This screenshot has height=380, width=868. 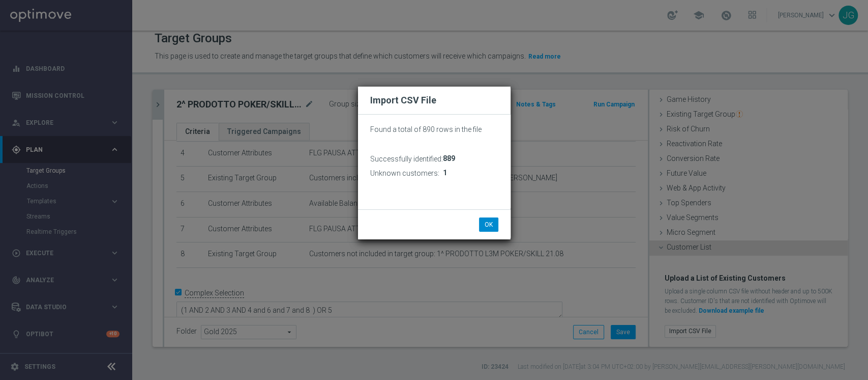 I want to click on h3: Successfully identified:, so click(x=406, y=159).